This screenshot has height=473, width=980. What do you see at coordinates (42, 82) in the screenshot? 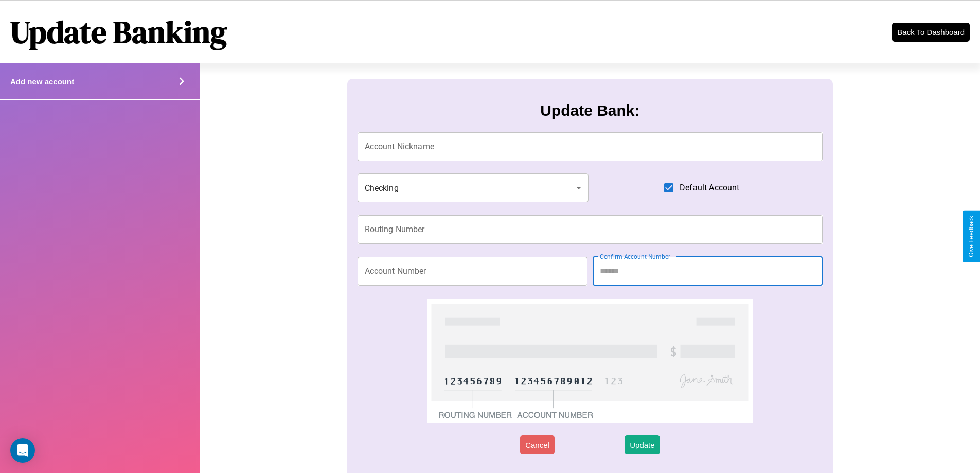
I see `h4: Add new account` at bounding box center [42, 82].